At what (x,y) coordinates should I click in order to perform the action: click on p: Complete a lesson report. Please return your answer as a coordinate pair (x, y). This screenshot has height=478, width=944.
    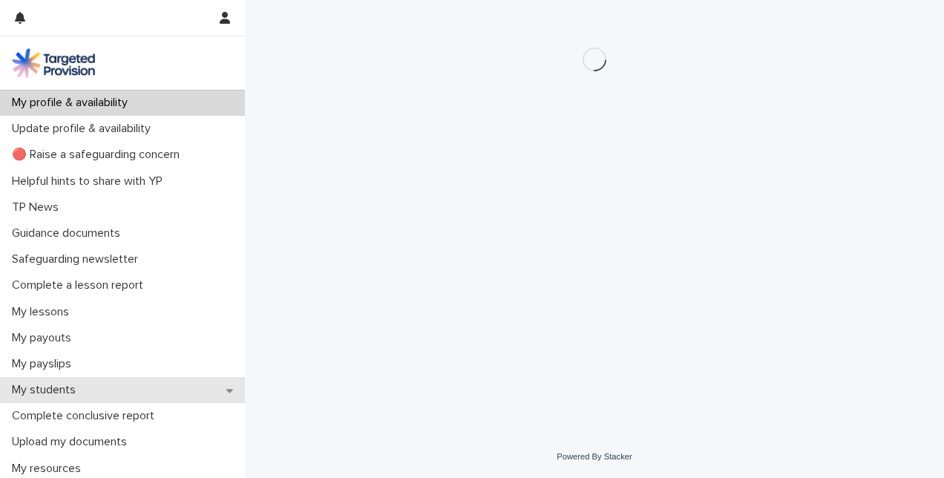
    Looking at the image, I should click on (80, 285).